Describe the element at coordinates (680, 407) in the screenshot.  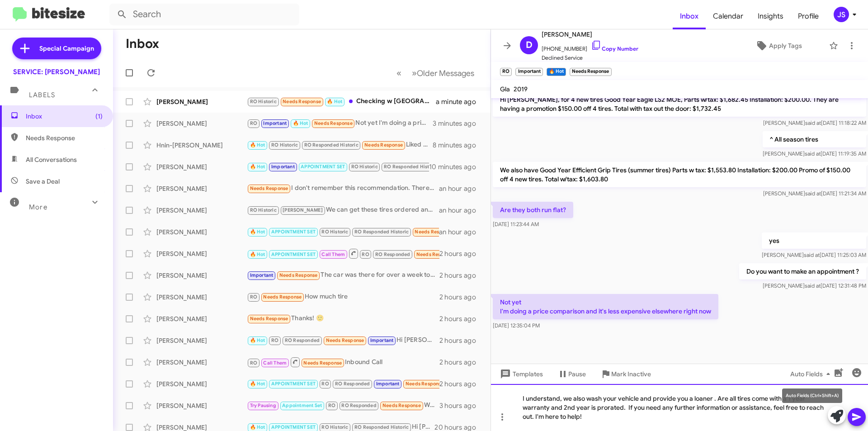
I see `div: I understand, we also wash your vehicle and provide you a loaner . Are all tires come with a 1 ye...` at that location.